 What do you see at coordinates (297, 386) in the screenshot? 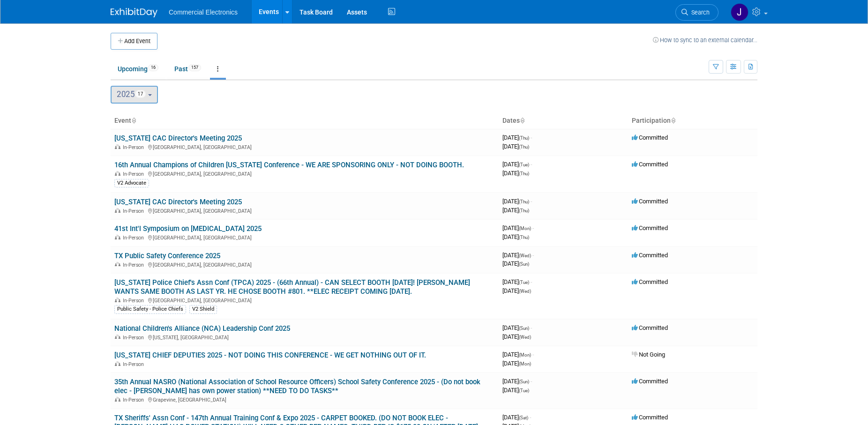
I see `a: 35th Annual NASRO (National Association of School Resource Officers) School Safety Conference 202...` at bounding box center [297, 386].